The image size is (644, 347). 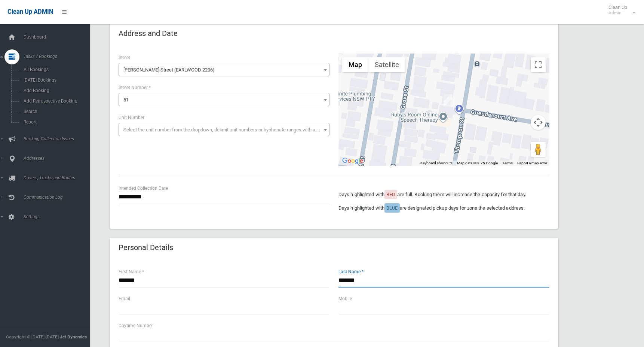 I want to click on span: Map data ©2025 Google, so click(x=477, y=163).